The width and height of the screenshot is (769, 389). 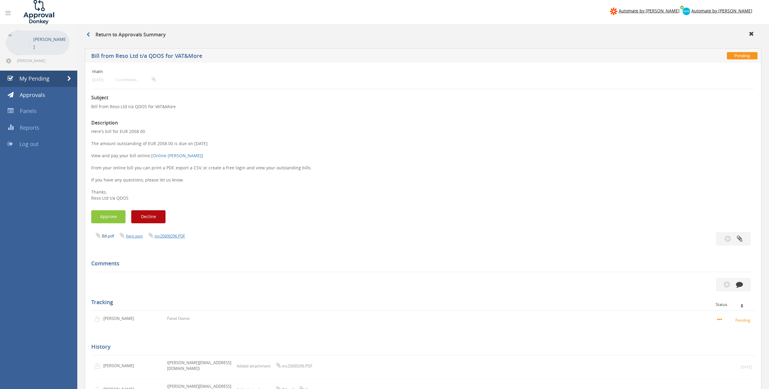 I want to click on p: Bill from Reso Ltd t/a QDOS for VAT&More, so click(x=423, y=107).